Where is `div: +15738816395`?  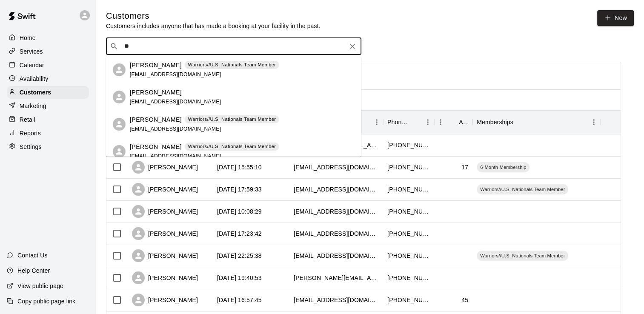 div: +15738816395 is located at coordinates (409, 167).